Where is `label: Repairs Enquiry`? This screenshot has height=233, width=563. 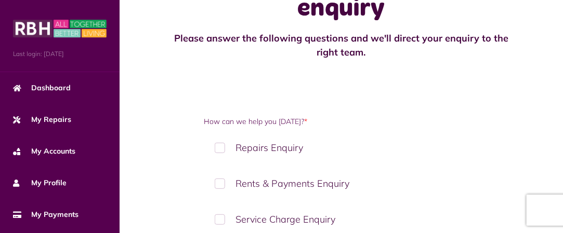
label: Repairs Enquiry is located at coordinates (341, 148).